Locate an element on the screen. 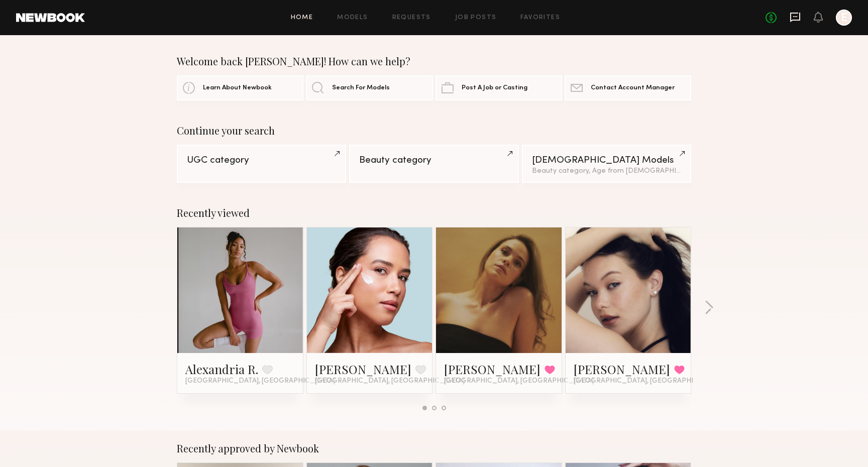 Image resolution: width=868 pixels, height=467 pixels. a: Requests is located at coordinates (411, 17).